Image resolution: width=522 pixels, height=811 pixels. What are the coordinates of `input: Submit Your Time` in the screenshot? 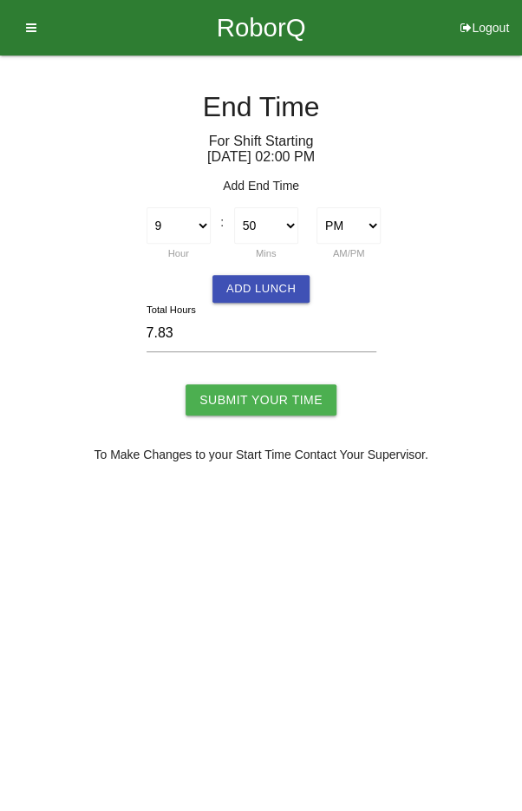 It's located at (261, 400).